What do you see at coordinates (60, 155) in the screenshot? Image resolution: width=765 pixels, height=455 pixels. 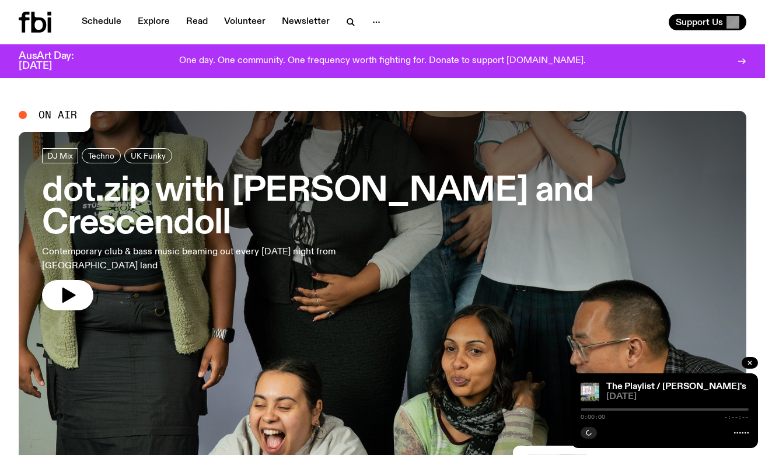 I see `span: DJ Mix` at bounding box center [60, 155].